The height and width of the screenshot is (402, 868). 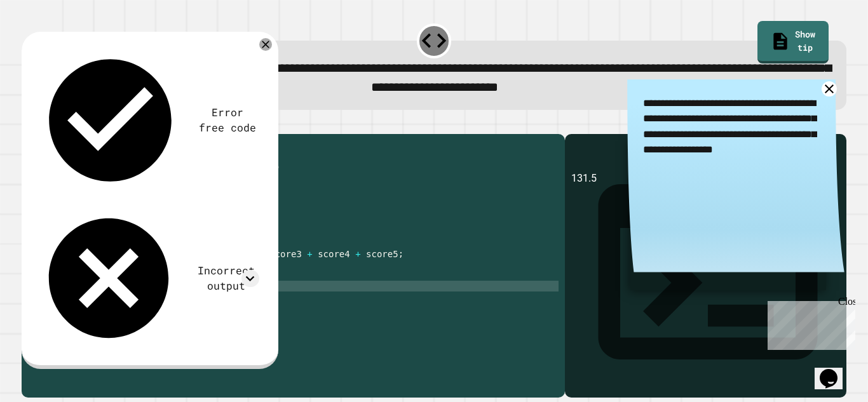 What do you see at coordinates (227, 120) in the screenshot?
I see `div: Error free code` at bounding box center [227, 120].